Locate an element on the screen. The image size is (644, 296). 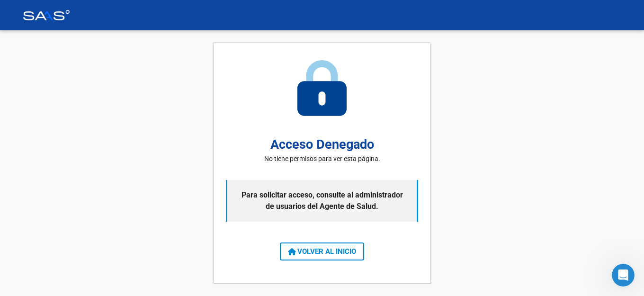
p: Para solicitar acceso, consulte al administrador de usuarios del Agente de Salud. is located at coordinates (322, 201).